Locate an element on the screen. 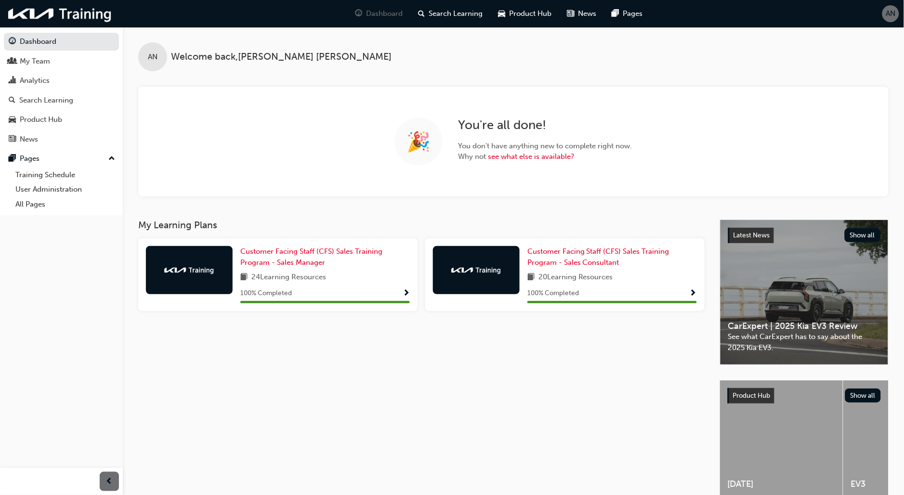 The width and height of the screenshot is (904, 495). button: AN is located at coordinates (891, 13).